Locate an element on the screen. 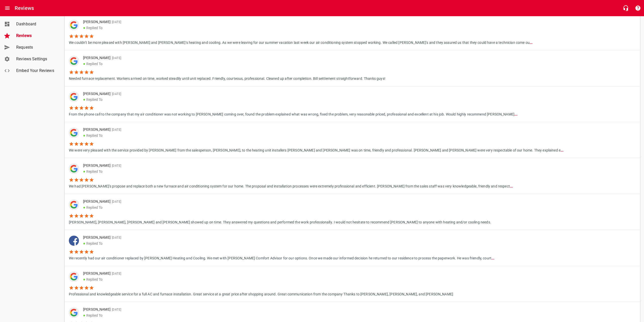 The height and width of the screenshot is (322, 644). span: Reviews Settings is located at coordinates (35, 59).